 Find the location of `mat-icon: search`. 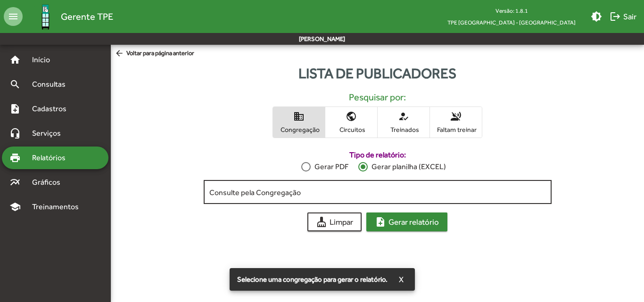

mat-icon: search is located at coordinates (15, 84).